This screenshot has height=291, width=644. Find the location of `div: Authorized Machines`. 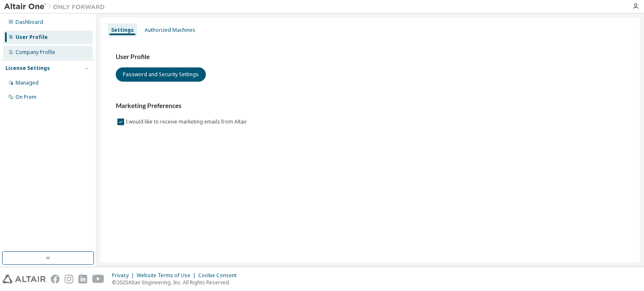

div: Authorized Machines is located at coordinates (170, 30).